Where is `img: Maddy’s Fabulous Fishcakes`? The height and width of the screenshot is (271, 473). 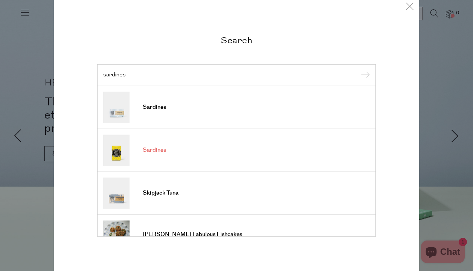
img: Maddy’s Fabulous Fishcakes is located at coordinates (116, 234).